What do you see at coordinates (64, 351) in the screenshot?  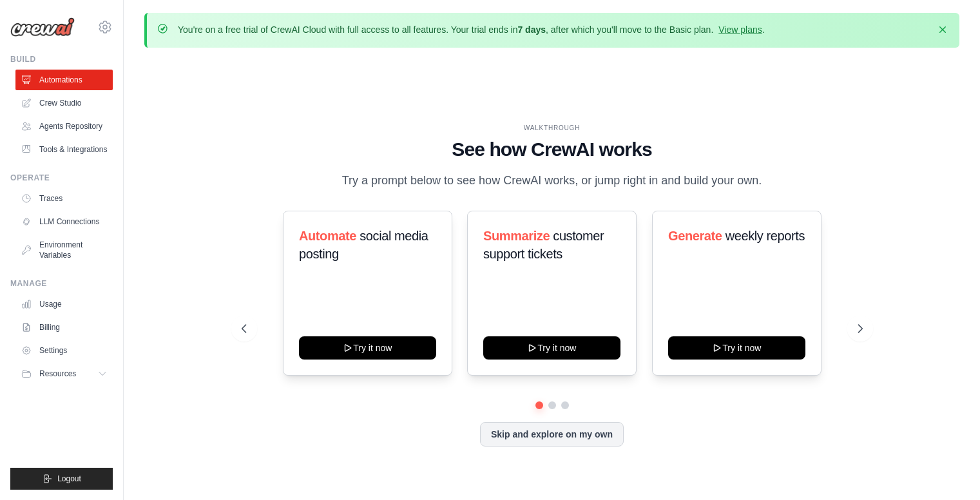 I see `a: Settings` at bounding box center [64, 351].